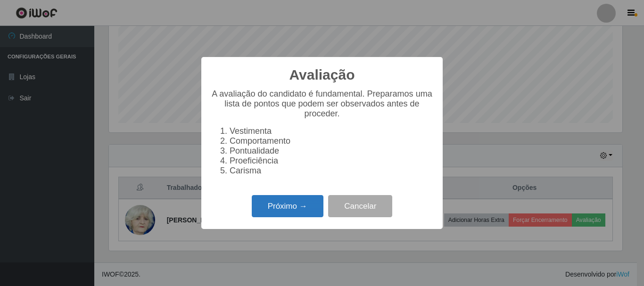 The height and width of the screenshot is (286, 644). What do you see at coordinates (331, 131) in the screenshot?
I see `li: Vestimenta` at bounding box center [331, 131].